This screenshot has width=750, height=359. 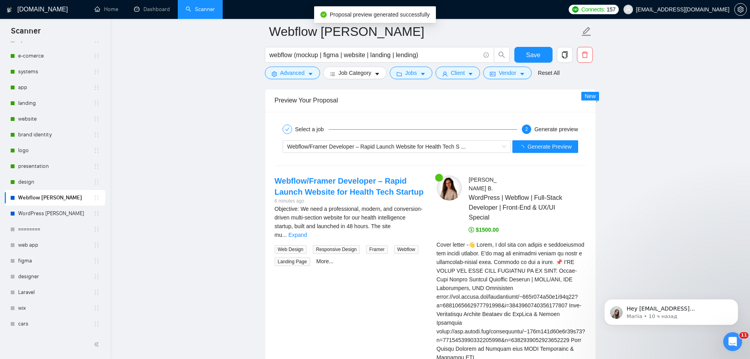 What do you see at coordinates (79, 83) in the screenshot?
I see `p: Чем мы можем помочь?` at bounding box center [79, 83].